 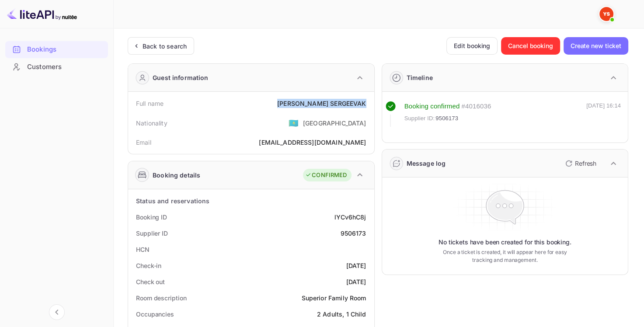 What do you see at coordinates (595, 46) in the screenshot?
I see `button: Create new ticket` at bounding box center [595, 46].